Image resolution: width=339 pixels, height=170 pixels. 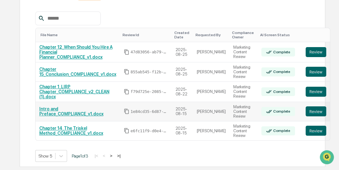 What do you see at coordinates (71, 131) in the screenshot?
I see `a: Chapter 14_The Triskel Method_COMPLIANCE_v1.docx` at bounding box center [71, 131].